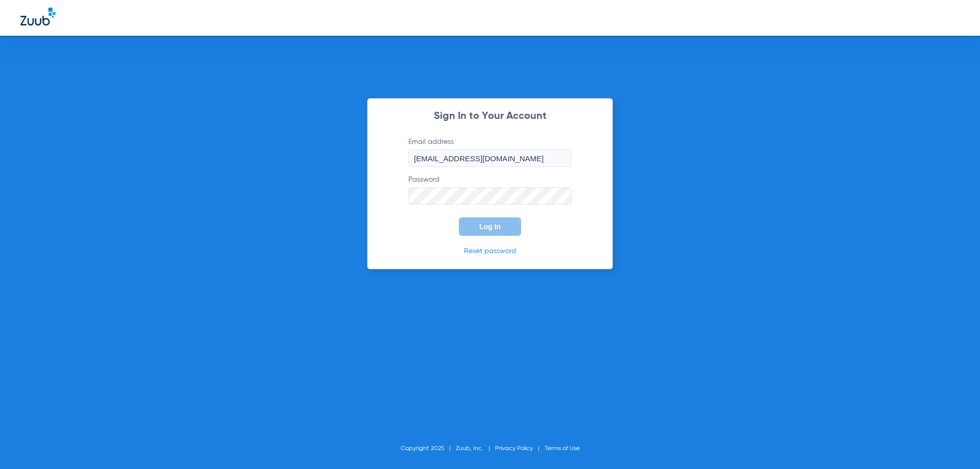 This screenshot has width=980, height=469. What do you see at coordinates (562, 448) in the screenshot?
I see `a: Terms of Use` at bounding box center [562, 448].